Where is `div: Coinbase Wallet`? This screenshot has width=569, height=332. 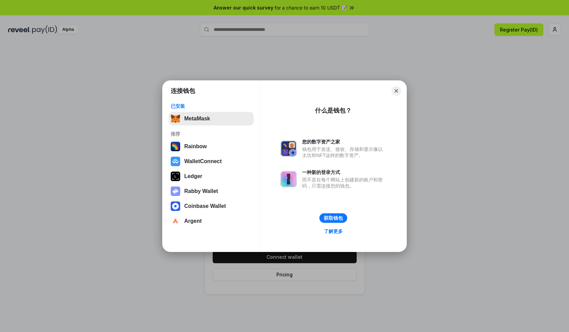 div: Coinbase Wallet is located at coordinates (205, 206).